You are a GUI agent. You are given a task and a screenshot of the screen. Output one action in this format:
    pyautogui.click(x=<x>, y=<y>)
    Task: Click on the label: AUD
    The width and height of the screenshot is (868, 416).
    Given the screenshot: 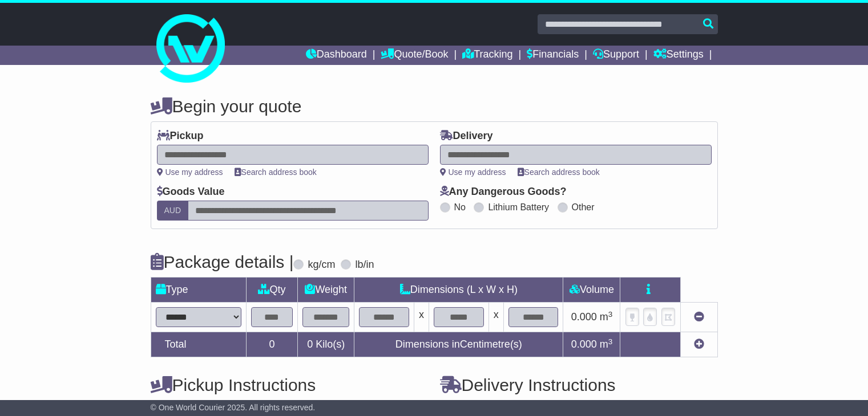 What is the action you would take?
    pyautogui.click(x=173, y=210)
    